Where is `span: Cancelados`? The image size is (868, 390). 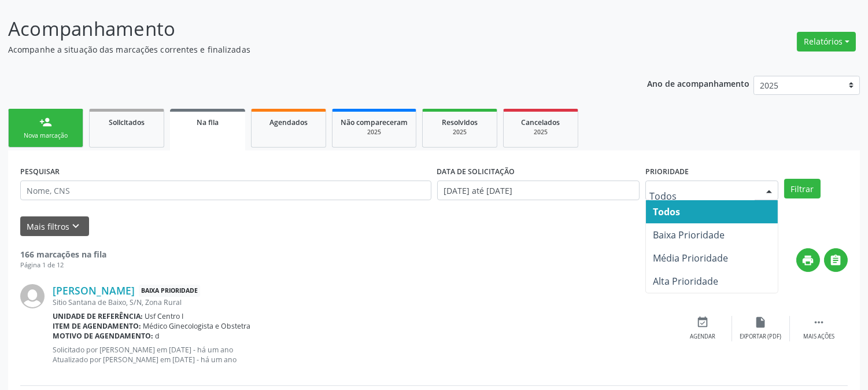
span: Cancelados is located at coordinates (540, 122).